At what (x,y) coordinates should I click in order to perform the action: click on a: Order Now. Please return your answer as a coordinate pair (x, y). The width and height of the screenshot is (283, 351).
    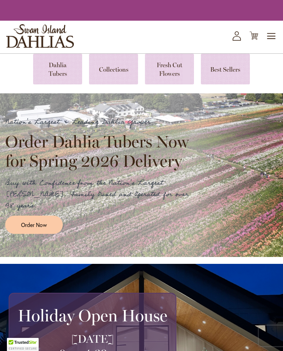
    Looking at the image, I should click on (34, 225).